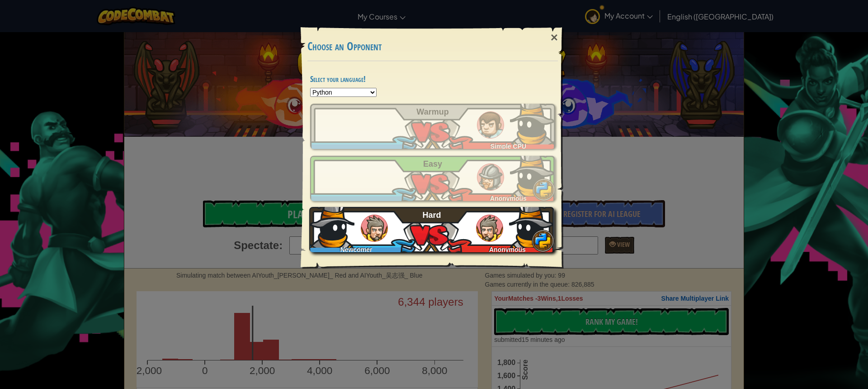  I want to click on span: Newcomer, so click(357, 250).